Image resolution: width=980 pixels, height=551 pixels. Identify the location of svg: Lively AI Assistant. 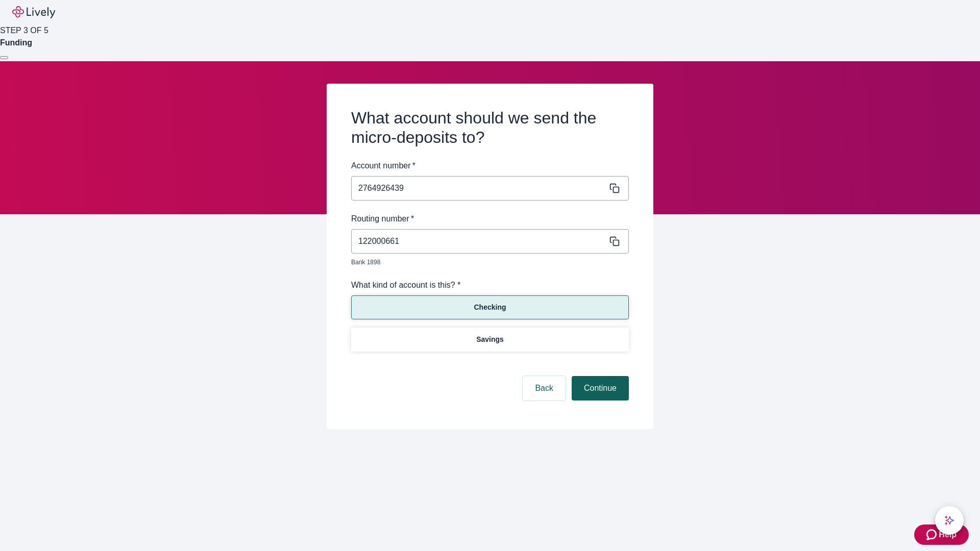
(950, 521).